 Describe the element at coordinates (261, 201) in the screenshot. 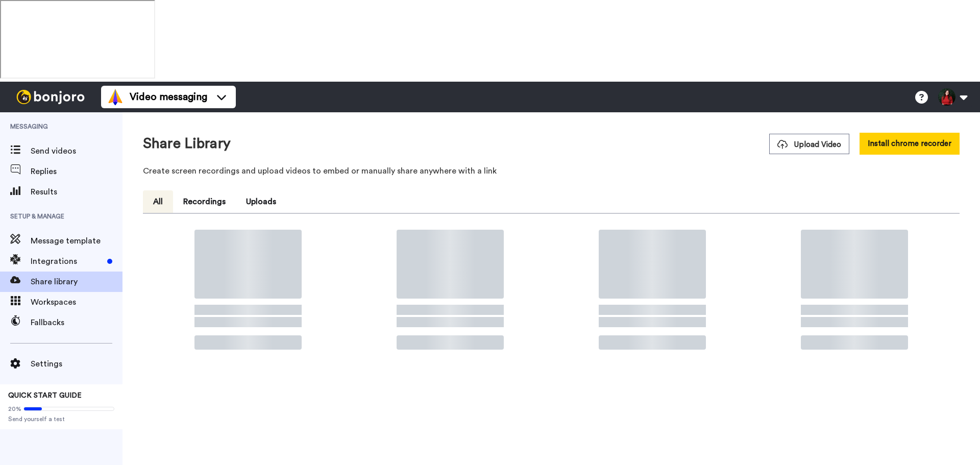

I see `button: Uploads` at that location.